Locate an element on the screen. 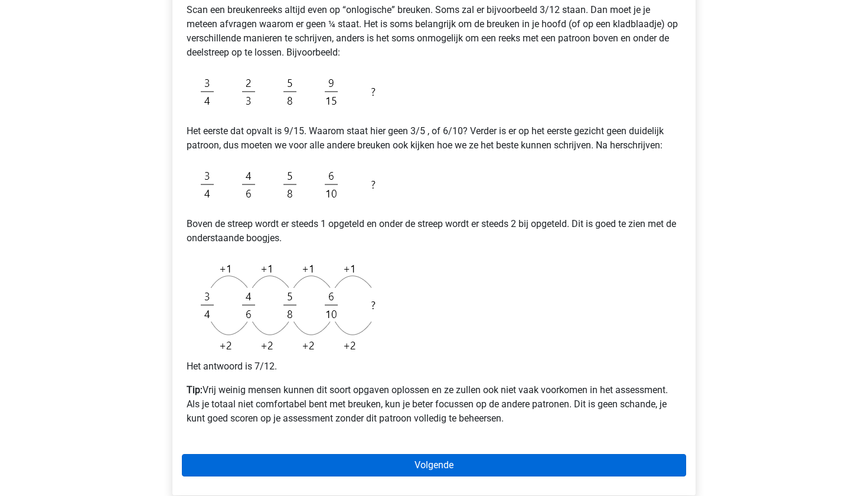  img: Fractions_example_3_1.png is located at coordinates (290, 92).